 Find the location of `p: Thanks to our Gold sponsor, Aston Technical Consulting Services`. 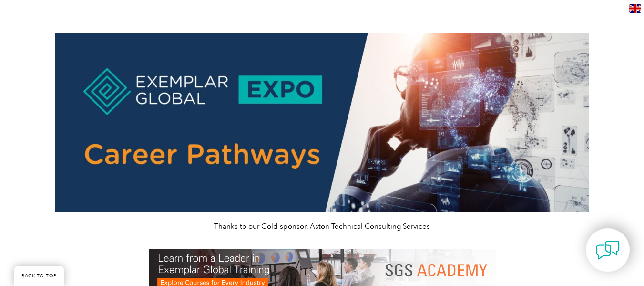

p: Thanks to our Gold sponsor, Aston Technical Consulting Services is located at coordinates (322, 226).